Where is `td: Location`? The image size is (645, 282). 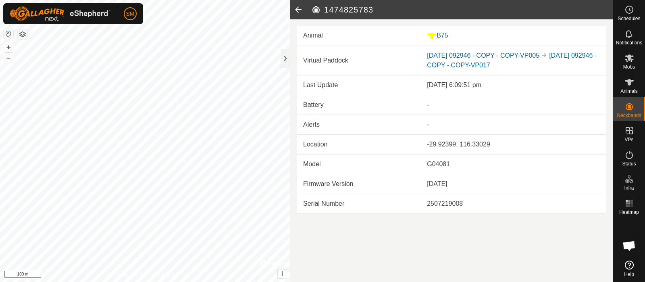 td: Location is located at coordinates (358, 144).